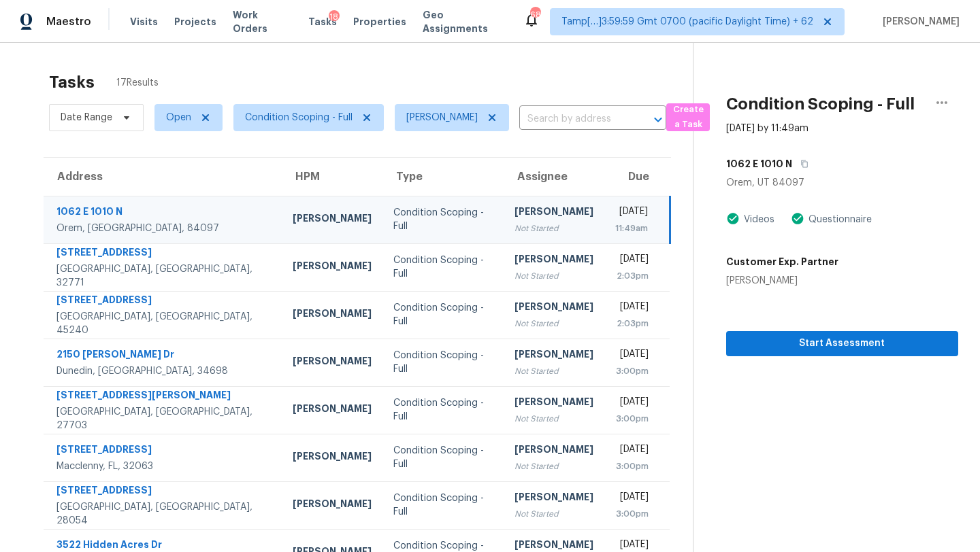 This screenshot has width=980, height=552. I want to click on div: Orem, UT 84097, so click(841, 183).